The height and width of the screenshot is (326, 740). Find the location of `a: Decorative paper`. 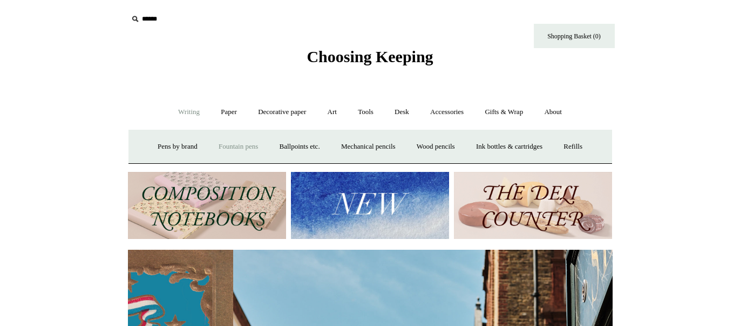

a: Decorative paper is located at coordinates (282, 112).